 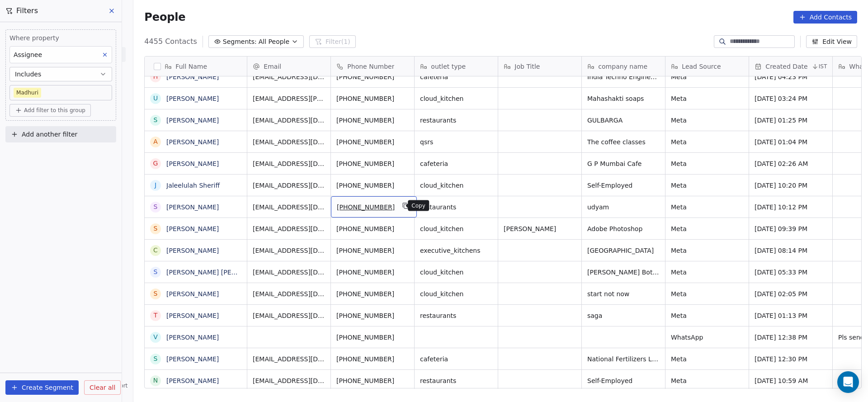 What do you see at coordinates (825, 17) in the screenshot?
I see `button: Add Contacts` at bounding box center [825, 17].